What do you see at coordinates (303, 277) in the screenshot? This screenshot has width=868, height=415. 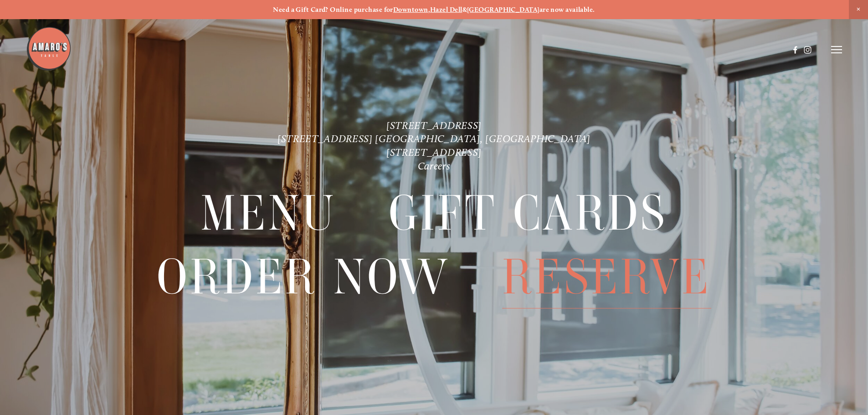 I see `span: Order Now` at bounding box center [303, 277].